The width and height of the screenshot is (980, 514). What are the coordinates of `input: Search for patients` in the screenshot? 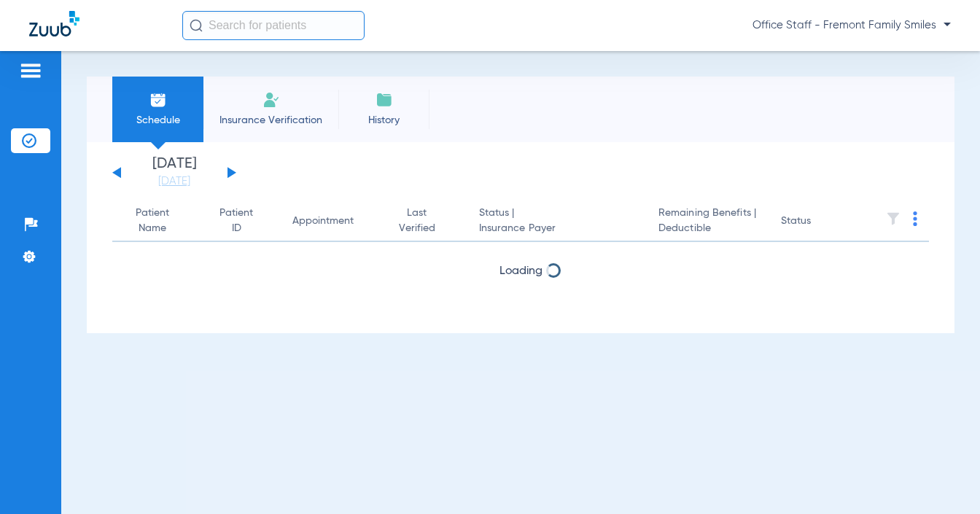 It's located at (273, 25).